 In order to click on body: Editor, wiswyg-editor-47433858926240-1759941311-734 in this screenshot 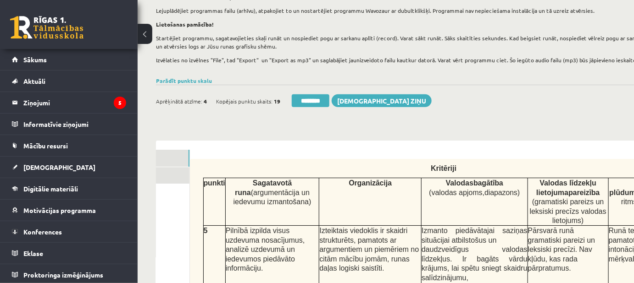, I will do `click(271, 14)`.